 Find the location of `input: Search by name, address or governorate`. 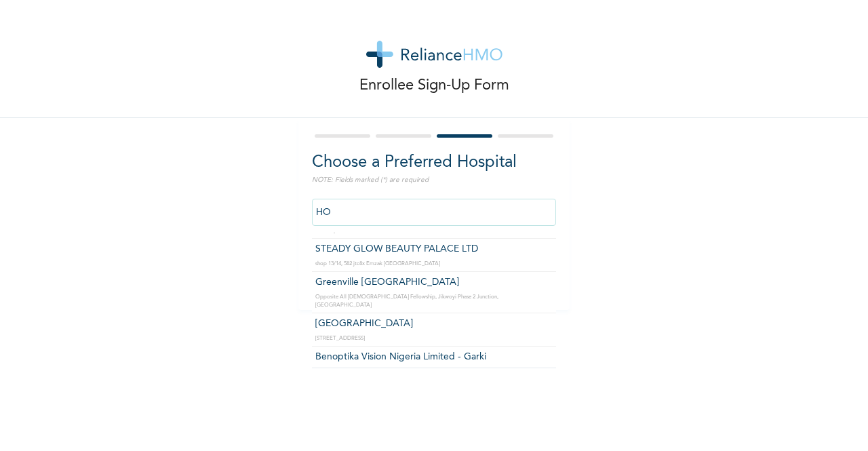

input: Search by name, address or governorate is located at coordinates (434, 212).